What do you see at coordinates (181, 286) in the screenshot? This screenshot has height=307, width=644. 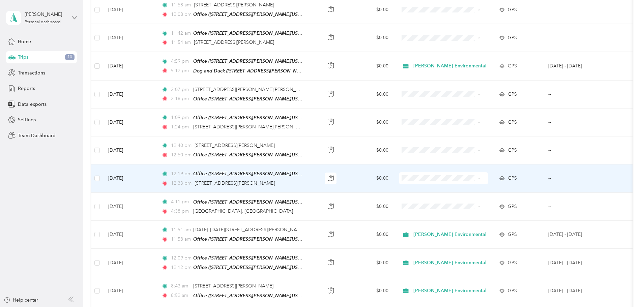 I see `span: 8:43 am` at bounding box center [181, 286].